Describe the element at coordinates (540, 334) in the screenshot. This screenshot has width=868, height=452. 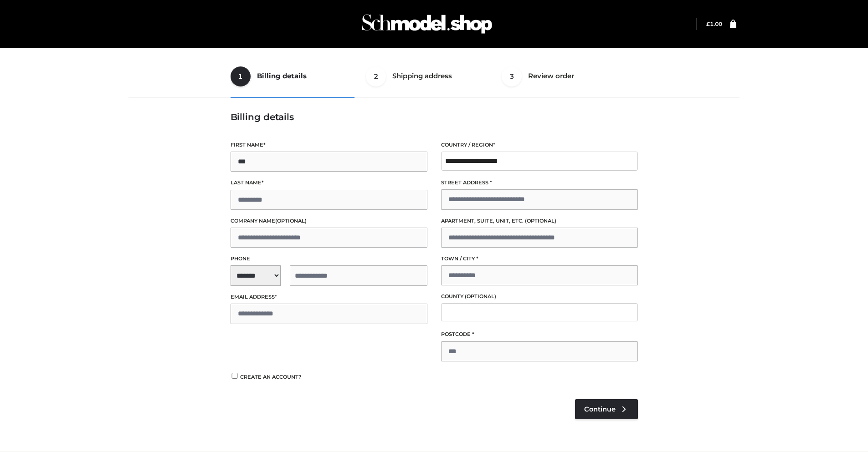
I see `label: Postcode` at that location.